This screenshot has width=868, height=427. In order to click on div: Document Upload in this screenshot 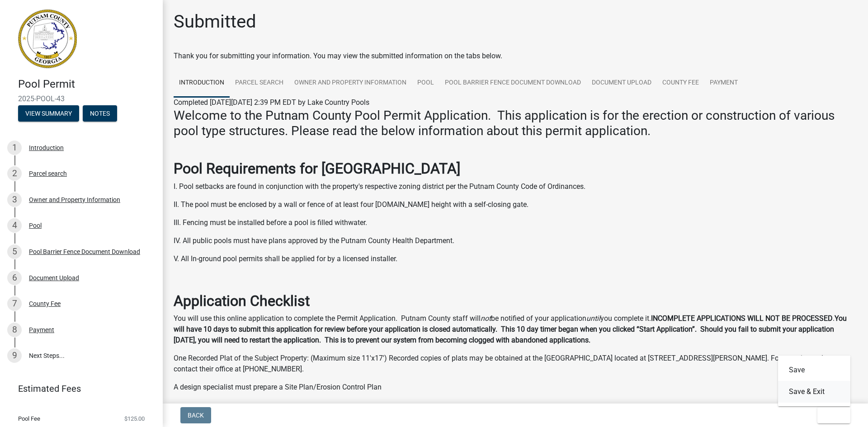, I will do `click(54, 278)`.